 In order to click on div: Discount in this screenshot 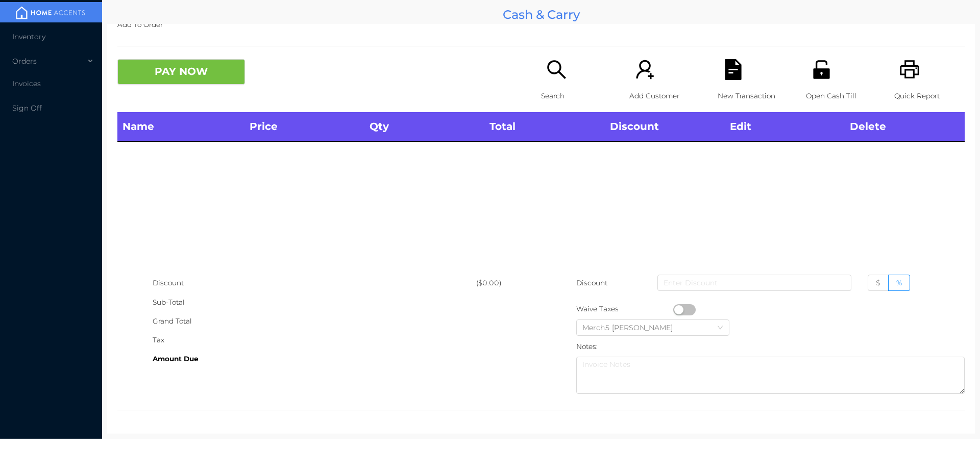, I will do `click(314, 283)`.